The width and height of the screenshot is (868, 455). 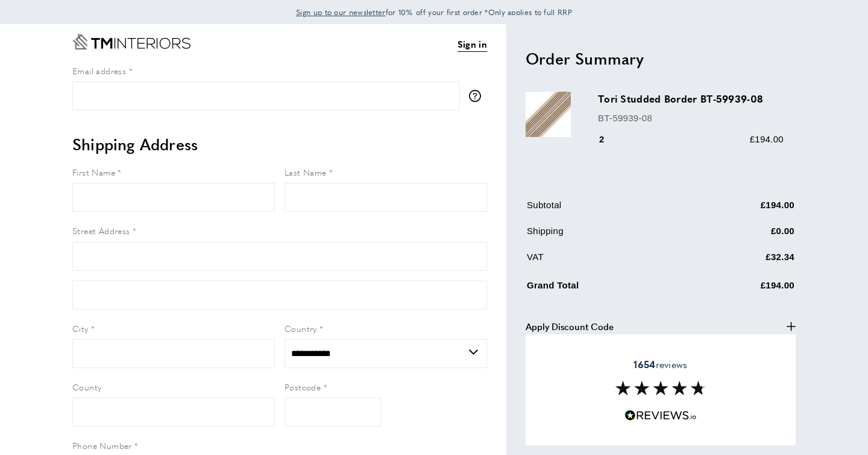 I want to click on span: for 10% off your first order *Only applies to full RRP, so click(x=434, y=12).